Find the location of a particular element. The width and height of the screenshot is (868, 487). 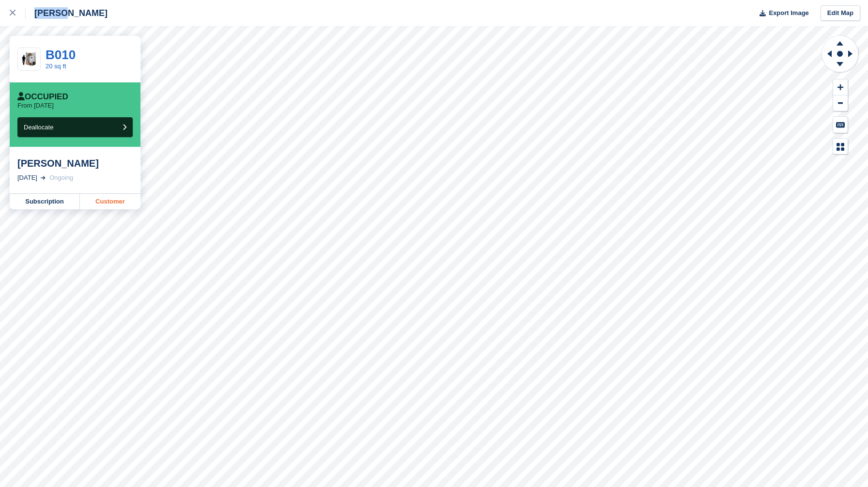

img: 20-sqft-unit.jpg is located at coordinates (29, 59).